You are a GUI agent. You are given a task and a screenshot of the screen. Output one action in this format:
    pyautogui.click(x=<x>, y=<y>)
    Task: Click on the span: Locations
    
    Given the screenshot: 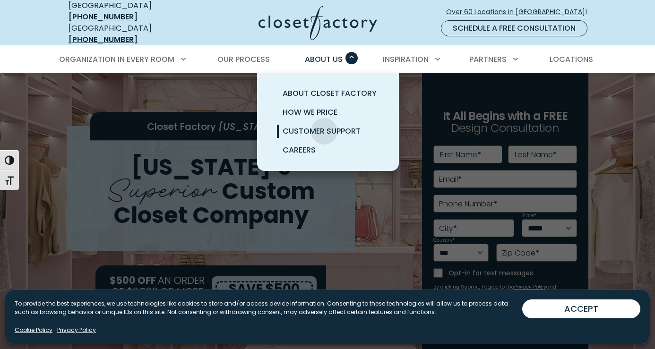 What is the action you would take?
    pyautogui.click(x=571, y=59)
    